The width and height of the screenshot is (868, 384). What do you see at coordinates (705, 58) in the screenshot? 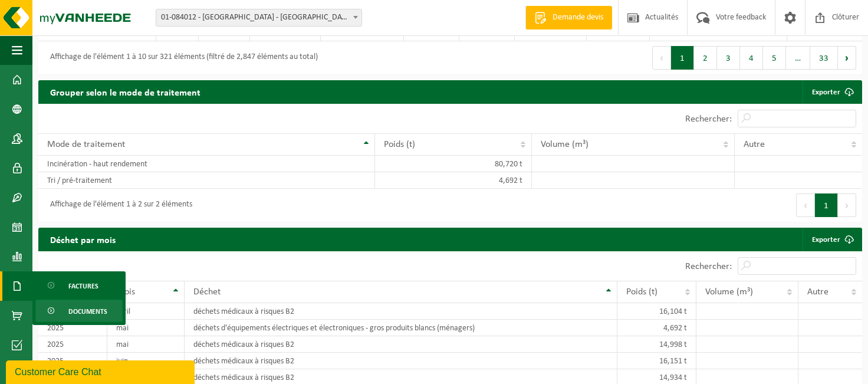
I see `button: 2` at bounding box center [705, 58].